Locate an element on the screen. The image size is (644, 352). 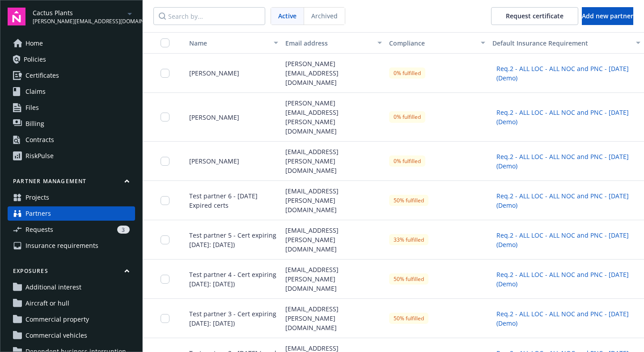
a: Commercial property is located at coordinates (71, 320).